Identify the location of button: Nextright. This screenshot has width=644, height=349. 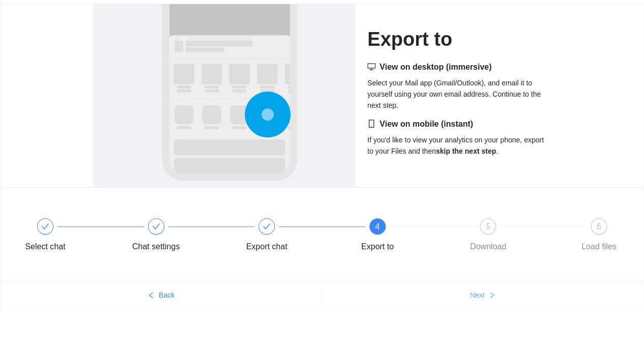
(483, 295).